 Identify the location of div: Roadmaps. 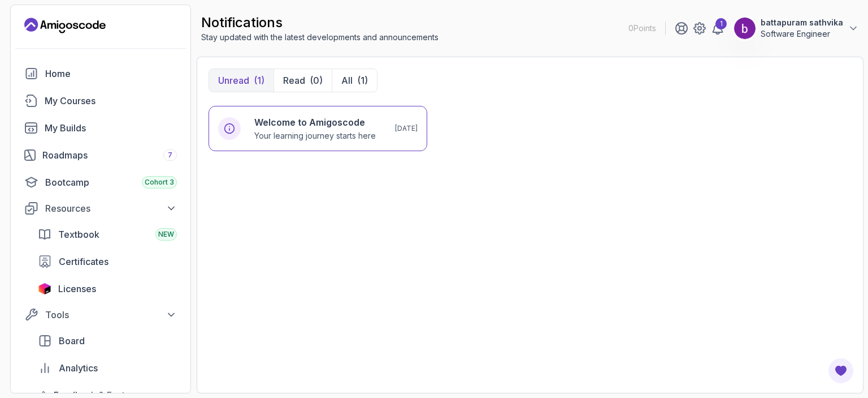
(109, 155).